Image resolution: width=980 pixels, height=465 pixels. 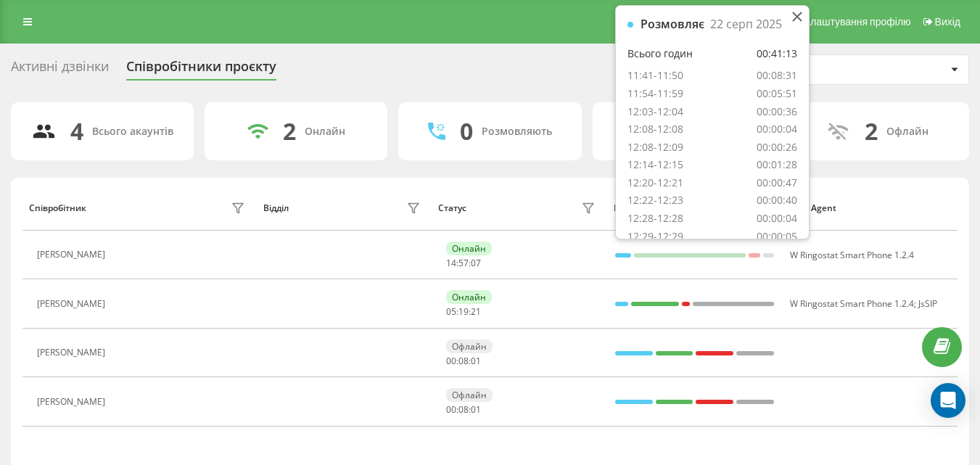 I want to click on div: 12:03-12:04, so click(x=655, y=112).